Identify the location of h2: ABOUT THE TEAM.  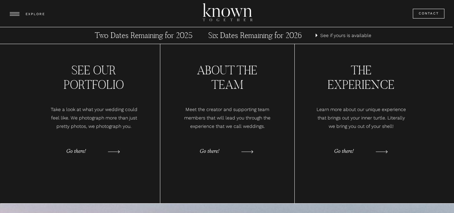
(227, 77).